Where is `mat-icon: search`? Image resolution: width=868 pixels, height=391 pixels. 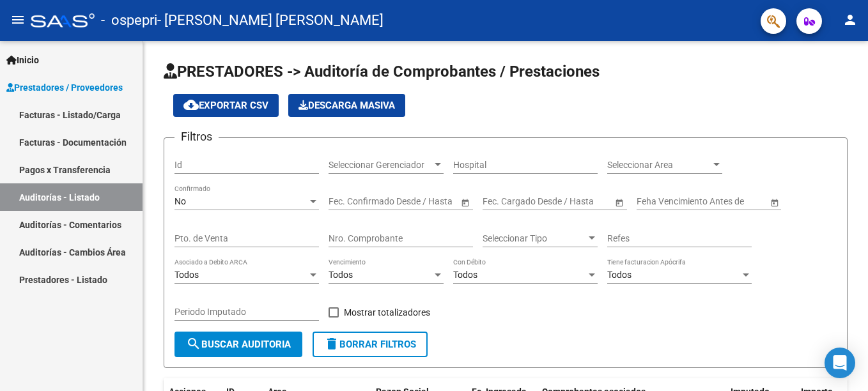 mat-icon: search is located at coordinates (193, 344).